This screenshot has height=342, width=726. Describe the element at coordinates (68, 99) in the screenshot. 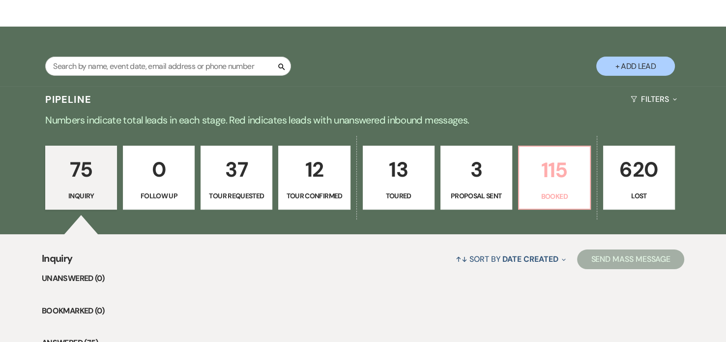

I see `h3: Pipeline` at that location.